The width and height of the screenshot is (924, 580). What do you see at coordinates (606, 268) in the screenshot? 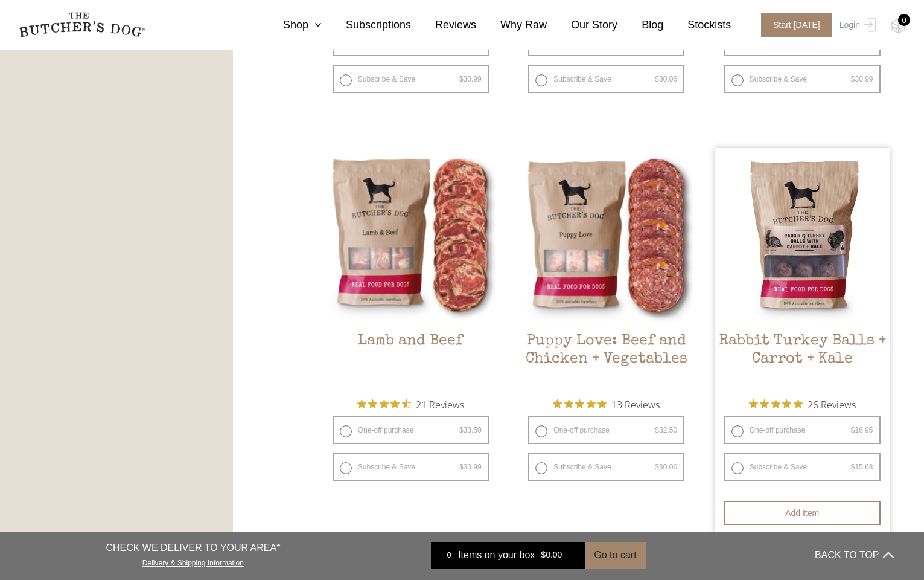
I see `a: Puppy Love: Beef and Chicken + VegetablesPuppy Love: Beef and Chicken + Vegetables` at bounding box center [606, 268].